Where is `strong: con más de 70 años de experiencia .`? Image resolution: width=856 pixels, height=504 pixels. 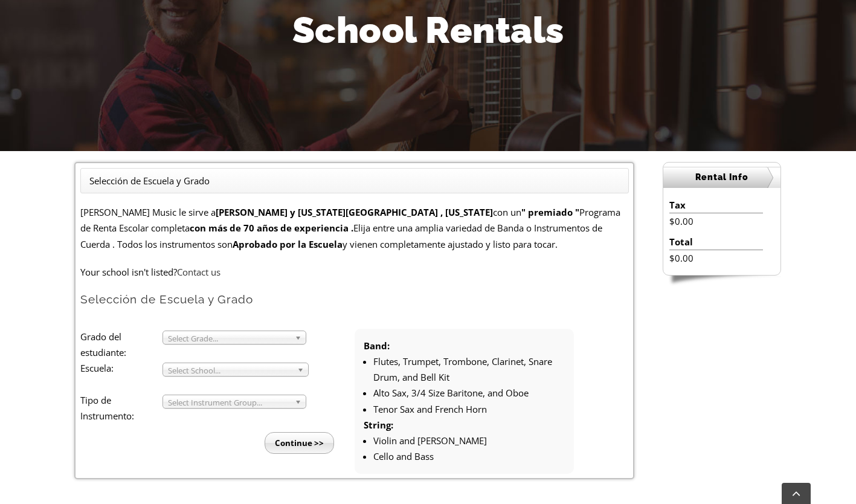
strong: con más de 70 años de experiencia . is located at coordinates (271, 227).